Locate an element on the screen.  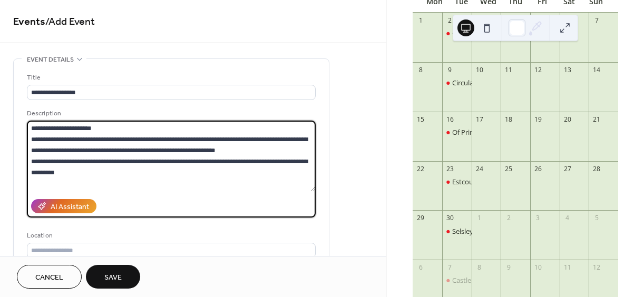
div: Circular from Oakridge Lynch is located at coordinates (457, 33).